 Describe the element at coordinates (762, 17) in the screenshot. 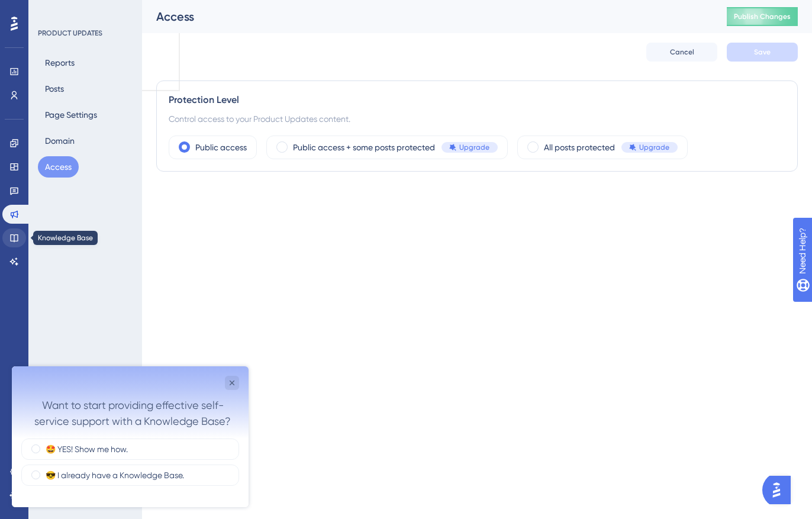

I see `button: Publish Changes` at that location.